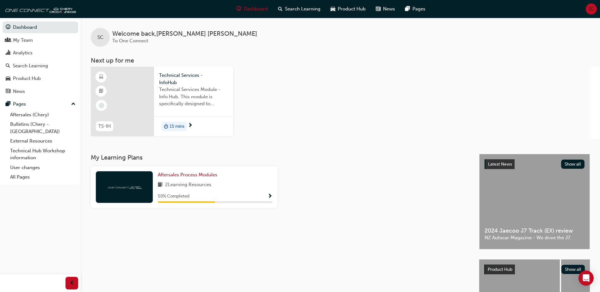 This screenshot has width=600, height=292. What do you see at coordinates (104, 126) in the screenshot?
I see `span: TS-IH` at bounding box center [104, 126].